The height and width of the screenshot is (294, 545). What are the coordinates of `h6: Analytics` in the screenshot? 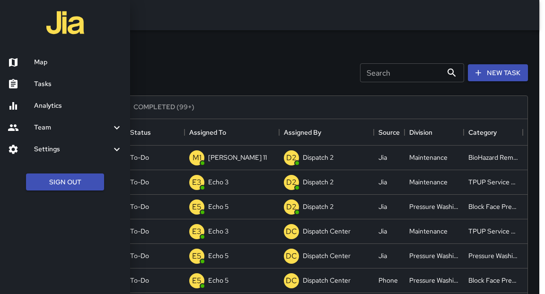 It's located at (78, 106).